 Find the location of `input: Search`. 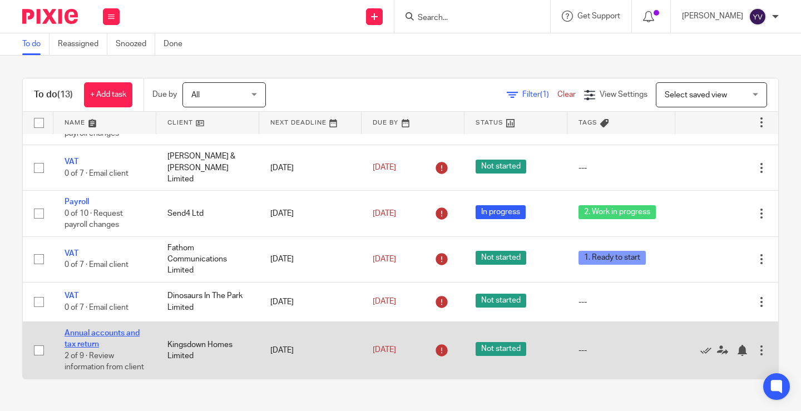

input: Search is located at coordinates (466, 18).